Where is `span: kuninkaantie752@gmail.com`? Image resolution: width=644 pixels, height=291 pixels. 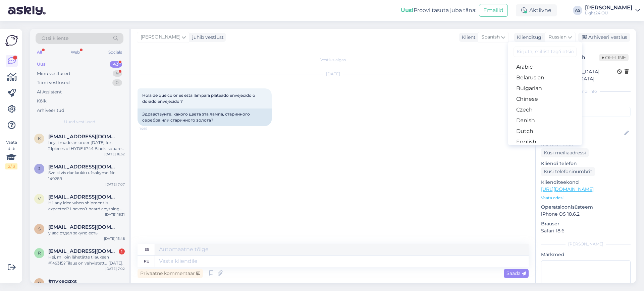 span: kuninkaantie752@gmail.com is located at coordinates (83, 137).